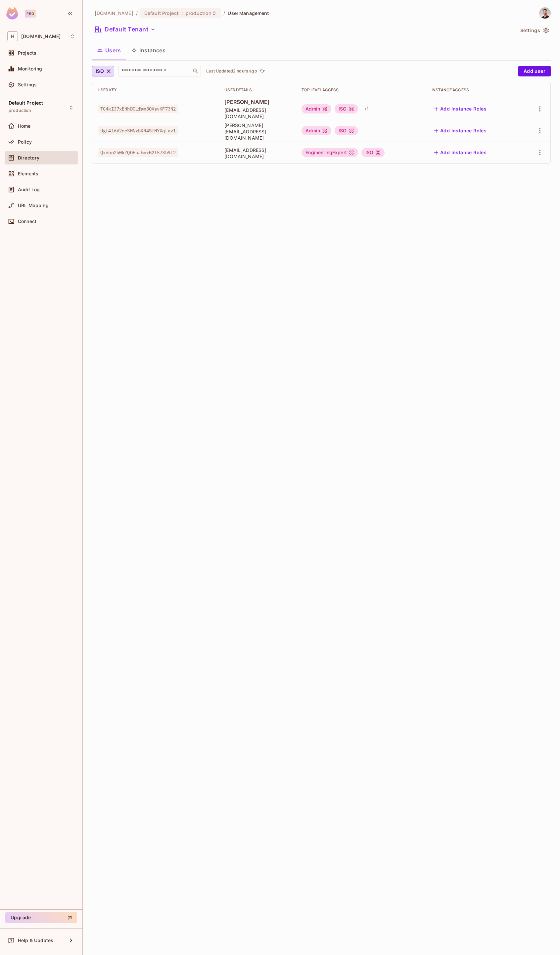 This screenshot has height=955, width=560. I want to click on span: H, so click(12, 36).